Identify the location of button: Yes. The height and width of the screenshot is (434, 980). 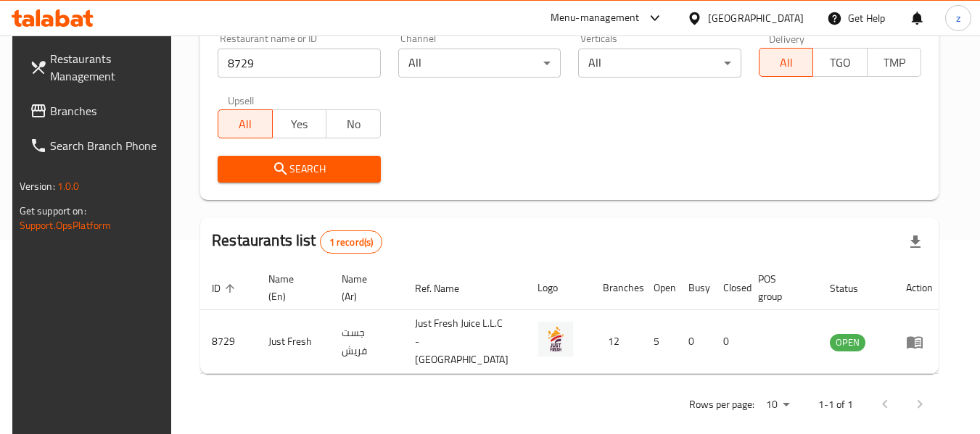
(299, 124).